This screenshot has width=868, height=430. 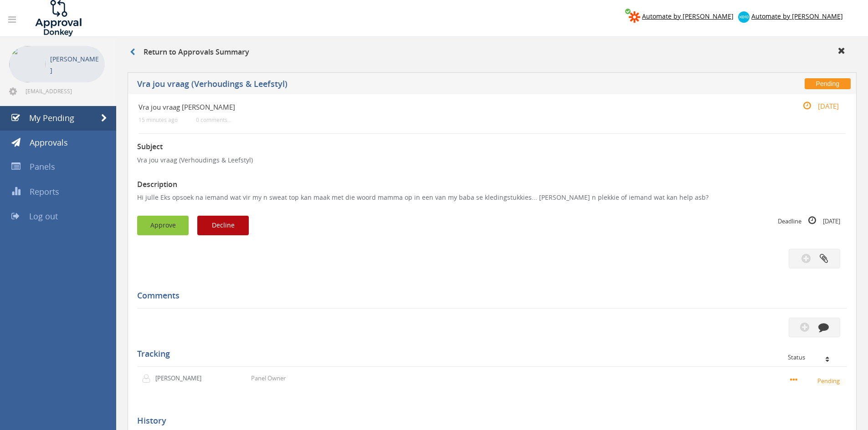 I want to click on h5: History, so click(x=489, y=421).